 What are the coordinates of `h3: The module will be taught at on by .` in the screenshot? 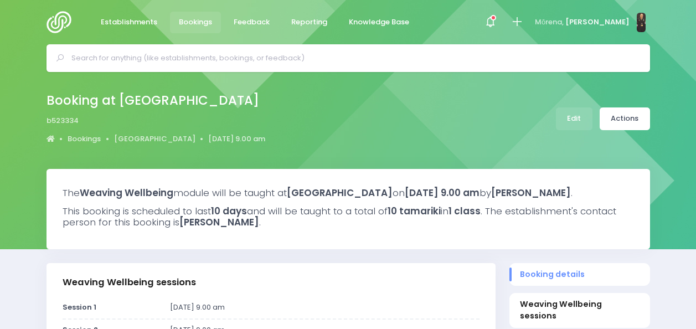 It's located at (348, 193).